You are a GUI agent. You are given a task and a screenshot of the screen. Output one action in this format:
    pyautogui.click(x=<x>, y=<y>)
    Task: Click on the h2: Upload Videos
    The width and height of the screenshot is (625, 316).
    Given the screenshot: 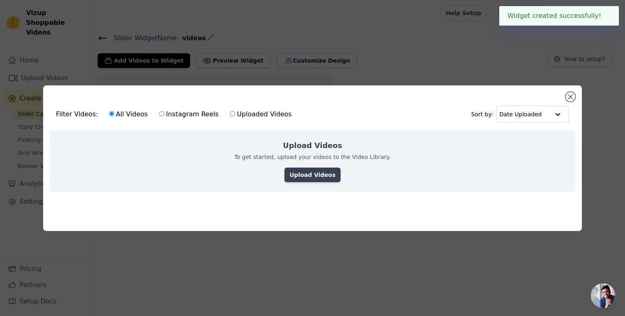 What is the action you would take?
    pyautogui.click(x=312, y=146)
    